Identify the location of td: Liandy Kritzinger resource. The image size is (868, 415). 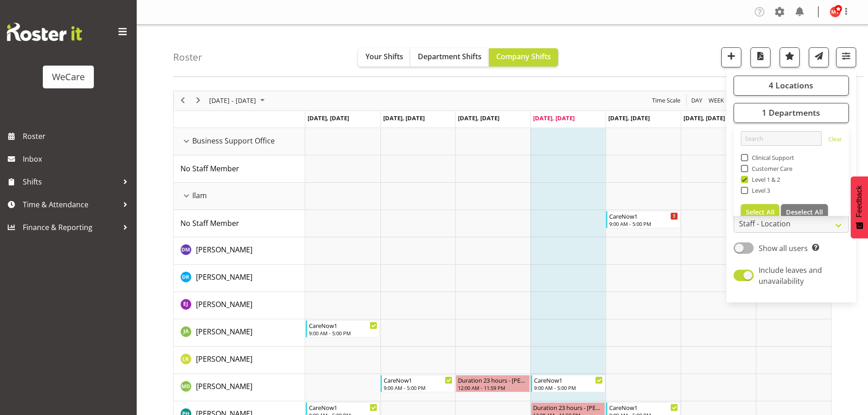
(239, 360).